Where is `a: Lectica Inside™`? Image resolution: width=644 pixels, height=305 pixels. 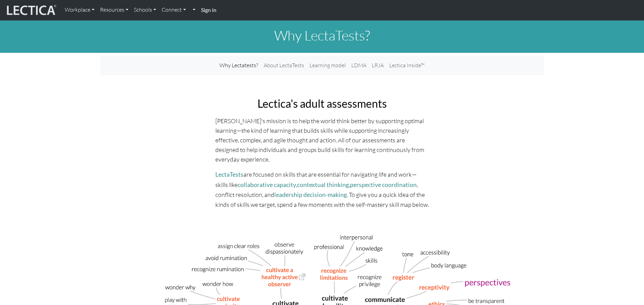
a: Lectica Inside™ is located at coordinates (407, 65).